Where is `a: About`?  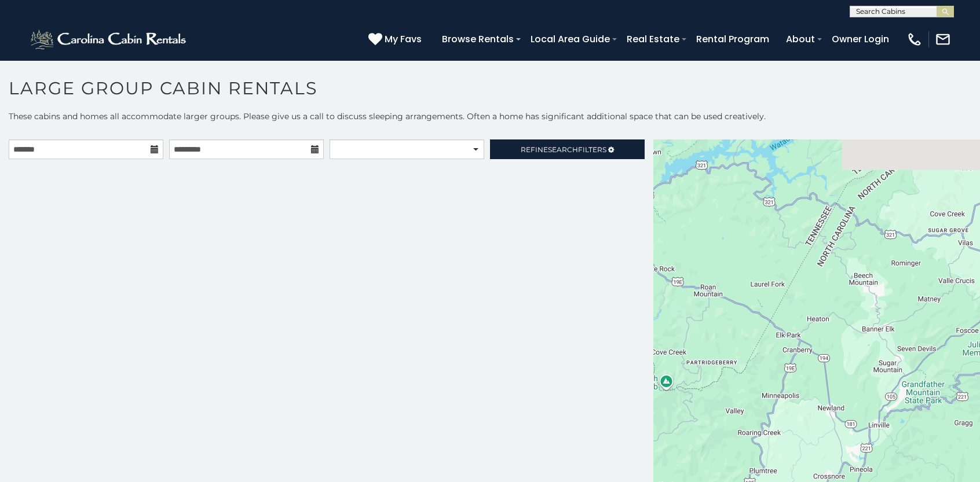 a: About is located at coordinates (800, 39).